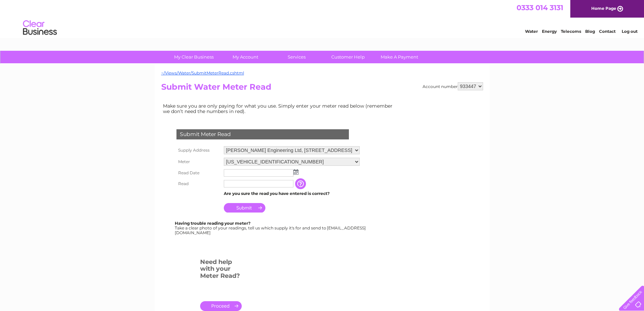 This screenshot has width=644, height=311. I want to click on a: Customer Help, so click(348, 57).